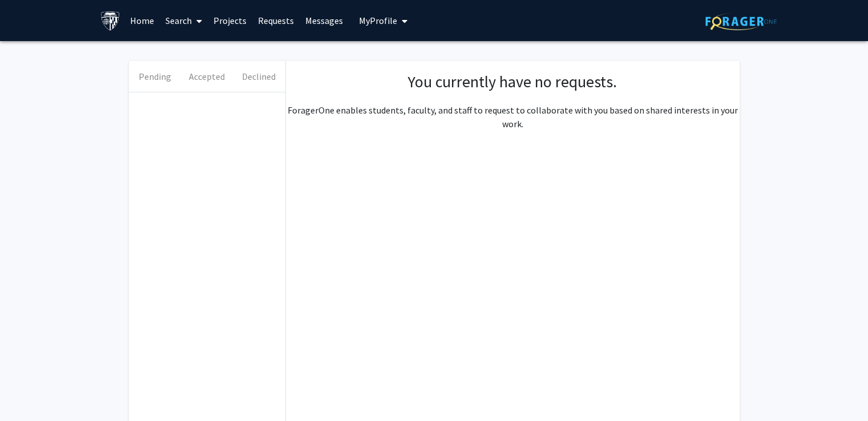 This screenshot has height=421, width=868. Describe the element at coordinates (154, 76) in the screenshot. I see `button: Pending` at that location.